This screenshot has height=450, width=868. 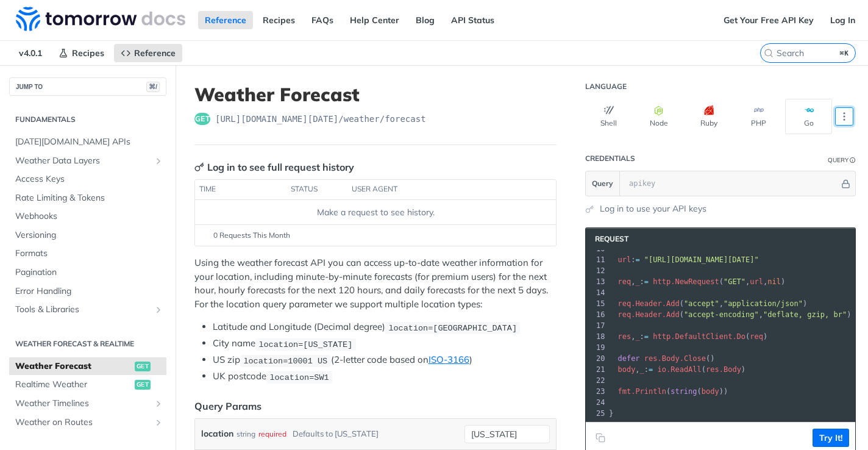 I want to click on th: time, so click(x=241, y=190).